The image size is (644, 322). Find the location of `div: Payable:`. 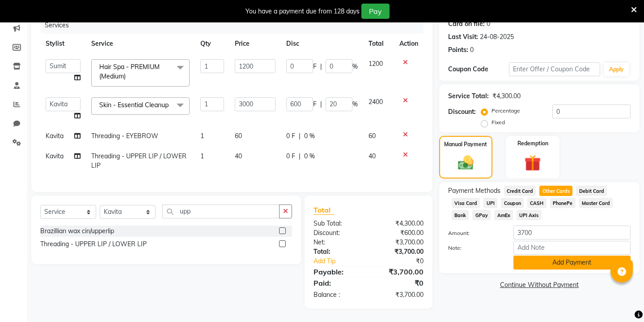

div: Payable: is located at coordinates (337, 272).